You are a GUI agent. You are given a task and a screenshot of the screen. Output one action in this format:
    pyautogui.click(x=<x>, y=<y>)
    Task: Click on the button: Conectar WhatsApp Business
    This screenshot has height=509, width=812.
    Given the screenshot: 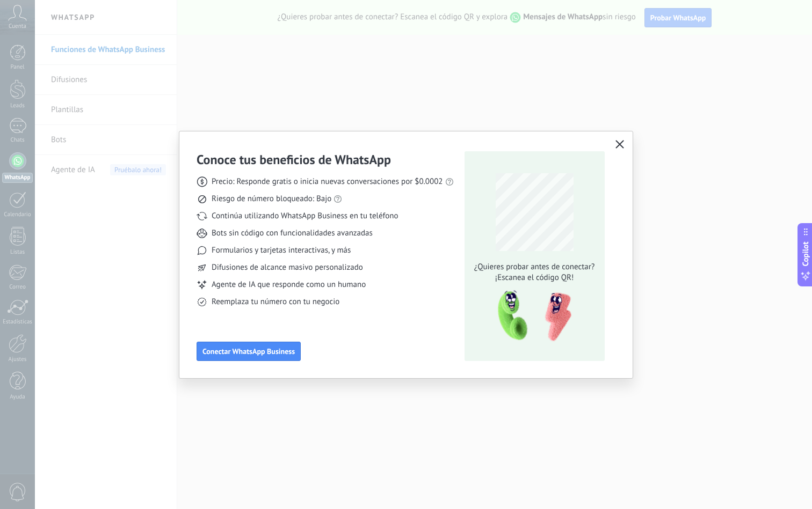 What is the action you would take?
    pyautogui.click(x=249, y=352)
    